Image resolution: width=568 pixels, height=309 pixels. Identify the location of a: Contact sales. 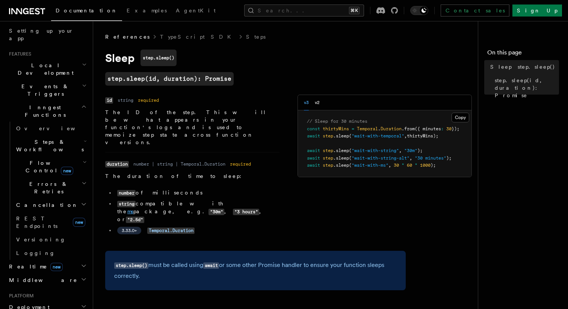
(475, 11).